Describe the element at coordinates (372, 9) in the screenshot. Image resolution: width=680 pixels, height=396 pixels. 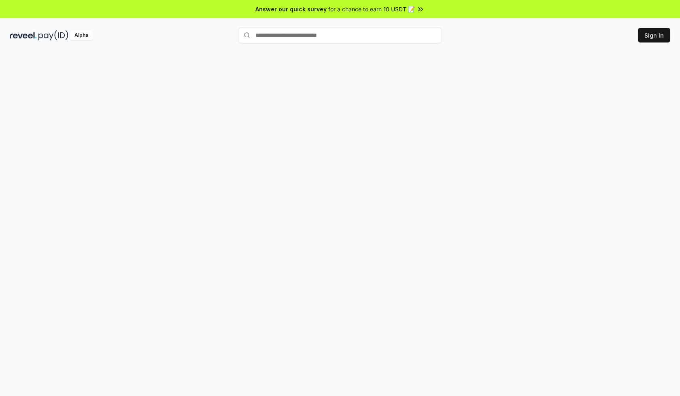
I see `span: for a chance to earn 10 USDT 📝` at that location.